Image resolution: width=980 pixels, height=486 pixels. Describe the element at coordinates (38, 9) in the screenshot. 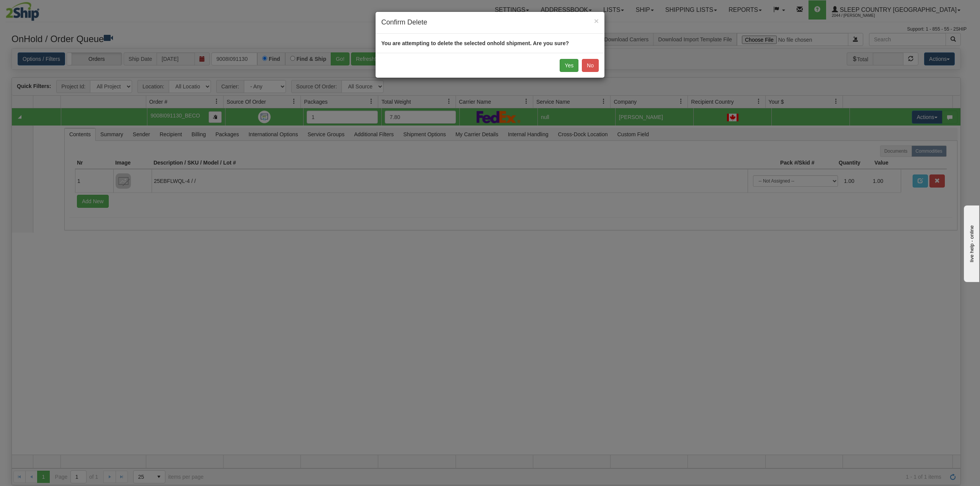

I see `div: live help - online` at that location.